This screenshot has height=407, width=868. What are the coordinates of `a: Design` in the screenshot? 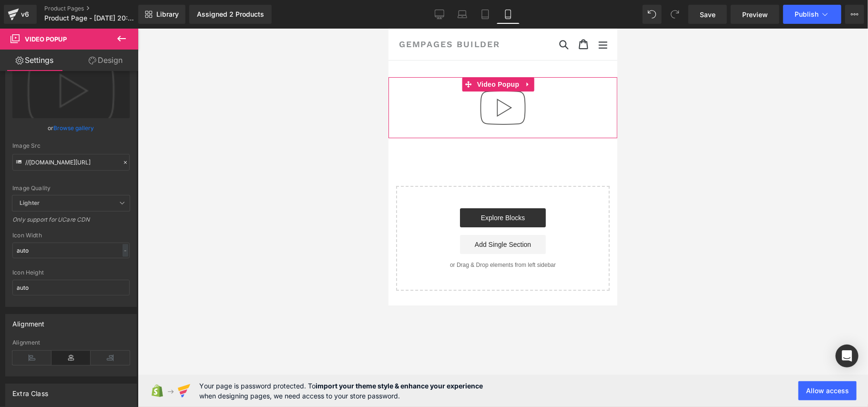 It's located at (105, 60).